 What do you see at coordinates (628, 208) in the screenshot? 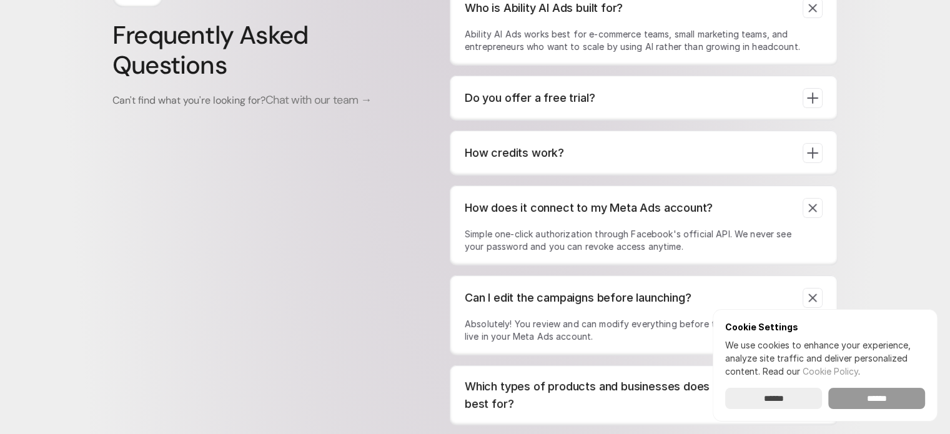
I see `p: How does it connect to my Meta Ads account?` at bounding box center [628, 208].